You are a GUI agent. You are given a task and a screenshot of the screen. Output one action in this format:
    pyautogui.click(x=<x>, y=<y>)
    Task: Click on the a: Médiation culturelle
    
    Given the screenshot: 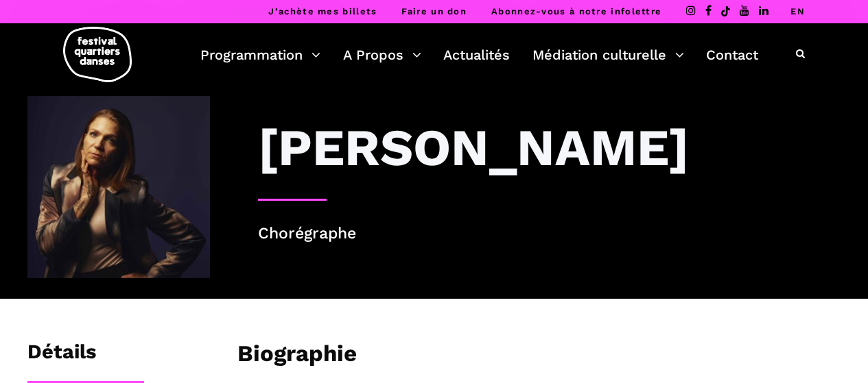 What is the action you would take?
    pyautogui.click(x=608, y=55)
    